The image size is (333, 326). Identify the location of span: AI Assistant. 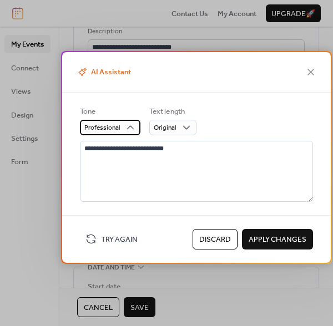
(103, 72).